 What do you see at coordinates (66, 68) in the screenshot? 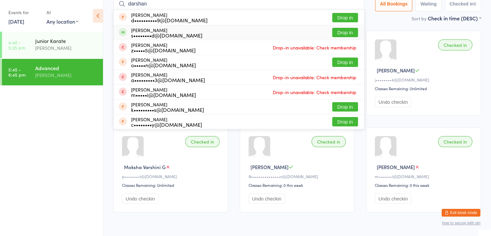
I see `div: Advanced` at bounding box center [66, 68].